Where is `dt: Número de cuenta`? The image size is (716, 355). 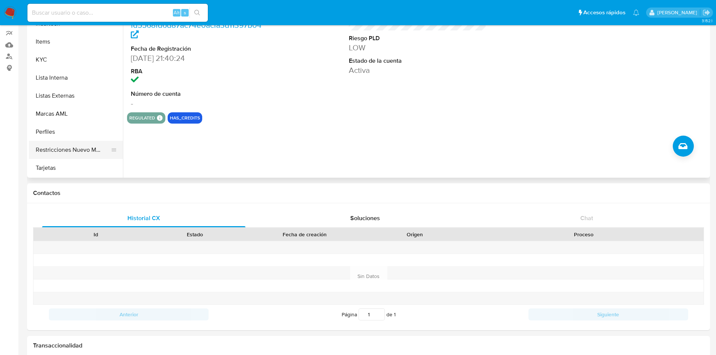 dt: Número de cuenta is located at coordinates (199, 94).